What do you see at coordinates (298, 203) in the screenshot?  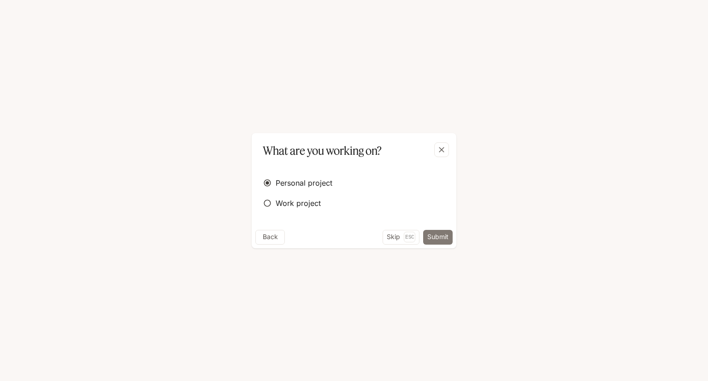 I see `span: Work project` at bounding box center [298, 203].